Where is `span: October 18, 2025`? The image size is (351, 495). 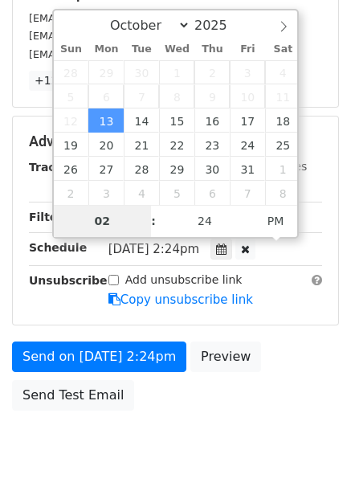 span: October 18, 2025 is located at coordinates (283, 121).